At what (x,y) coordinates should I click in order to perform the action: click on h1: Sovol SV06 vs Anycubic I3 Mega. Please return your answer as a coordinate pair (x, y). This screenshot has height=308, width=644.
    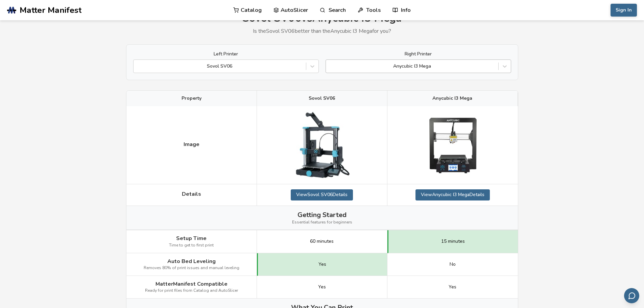
    Looking at the image, I should click on (322, 18).